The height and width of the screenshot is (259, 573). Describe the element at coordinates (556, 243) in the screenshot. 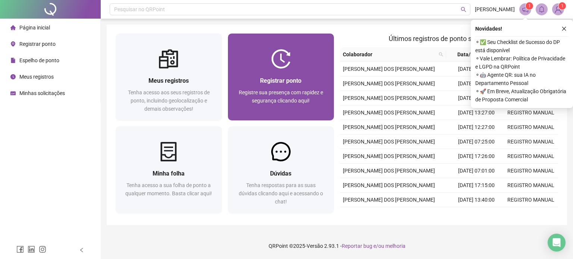

I see `div: Open Intercom Messenger` at that location.